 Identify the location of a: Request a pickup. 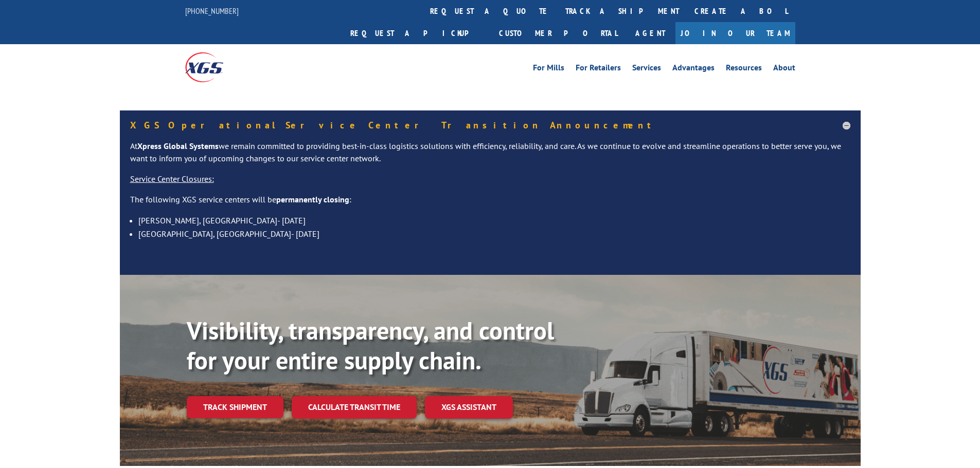
(417, 33).